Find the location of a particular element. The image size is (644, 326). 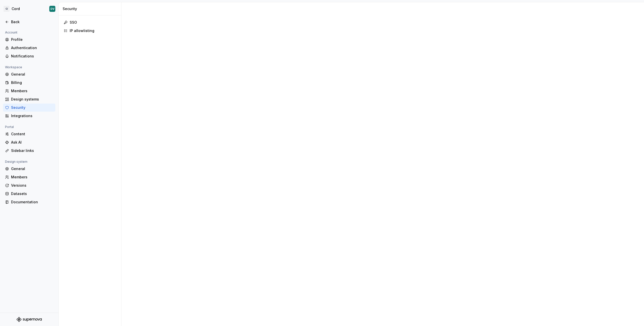

a: Billing is located at coordinates (29, 83).